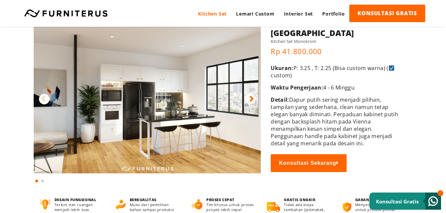  What do you see at coordinates (230, 199) in the screenshot?
I see `h4: PROSES CEPAT` at bounding box center [230, 199].